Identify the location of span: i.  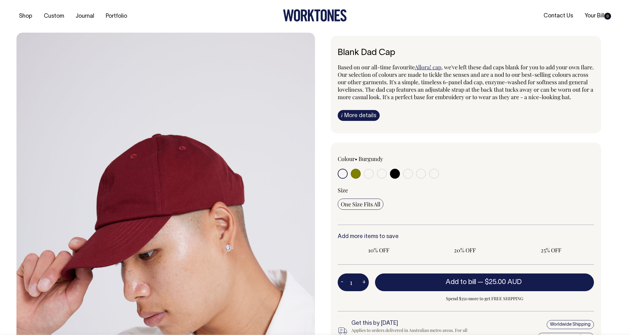
(342, 115).